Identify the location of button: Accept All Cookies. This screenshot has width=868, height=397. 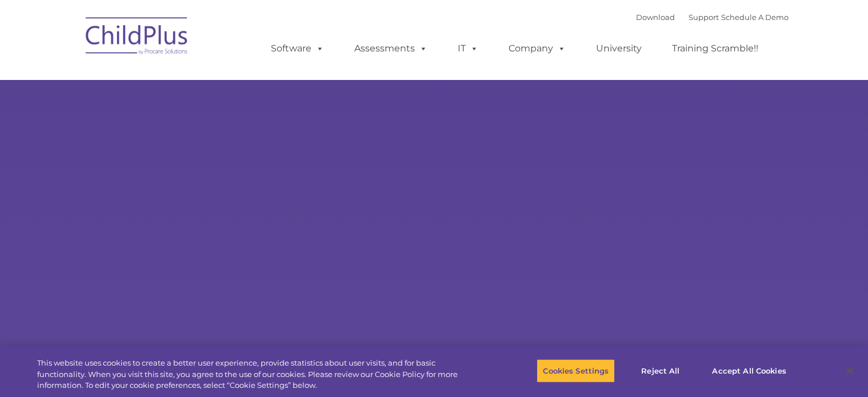
(749, 371).